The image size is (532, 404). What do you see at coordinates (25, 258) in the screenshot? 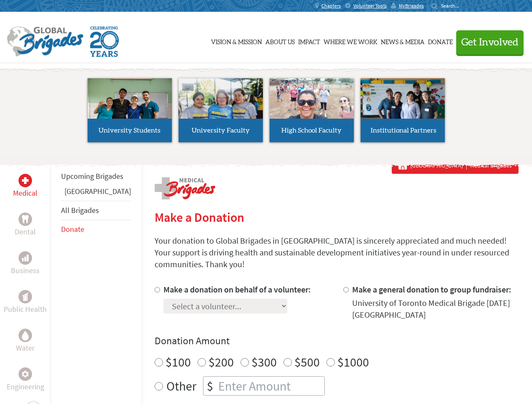
I see `img: Business` at bounding box center [25, 258].